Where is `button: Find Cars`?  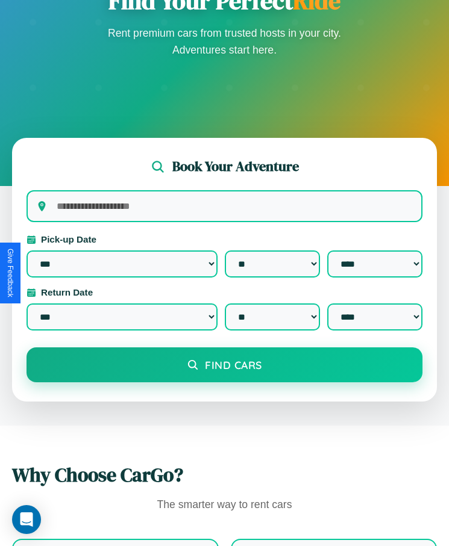 button: Find Cars is located at coordinates (224, 365).